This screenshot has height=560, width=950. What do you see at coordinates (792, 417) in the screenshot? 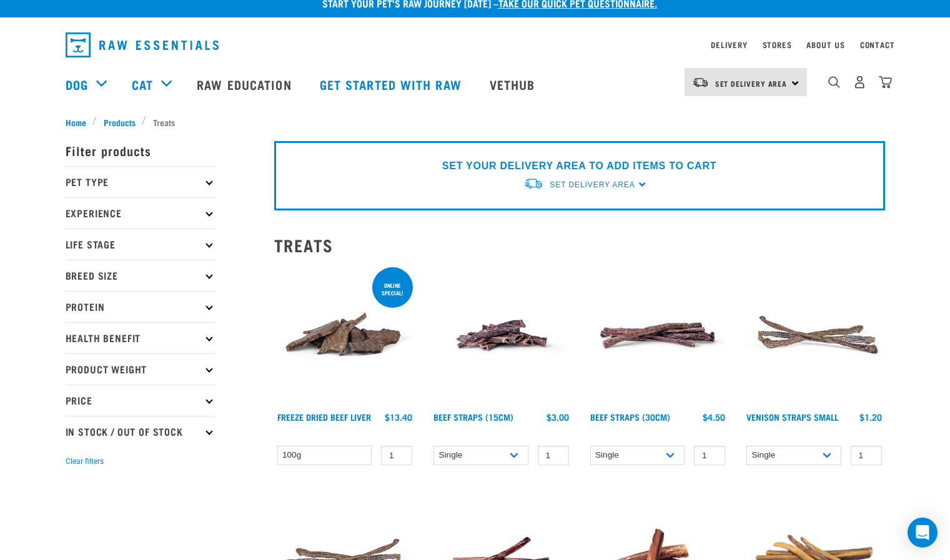
I see `a: Venison Straps Small` at bounding box center [792, 417].